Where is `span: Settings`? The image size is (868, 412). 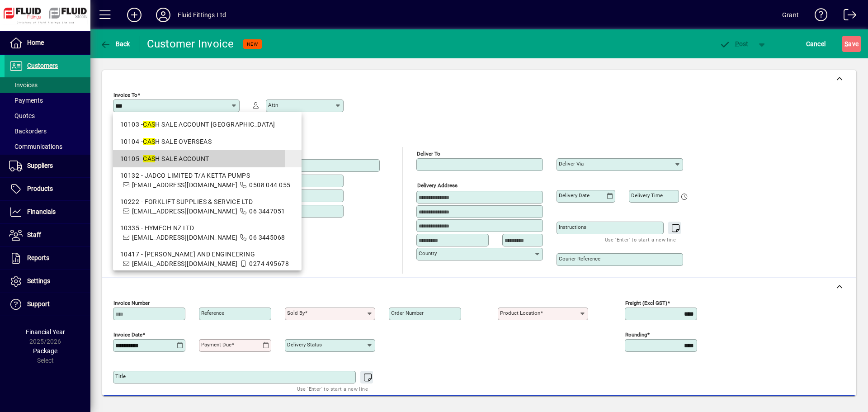 span: Settings is located at coordinates (39, 281).